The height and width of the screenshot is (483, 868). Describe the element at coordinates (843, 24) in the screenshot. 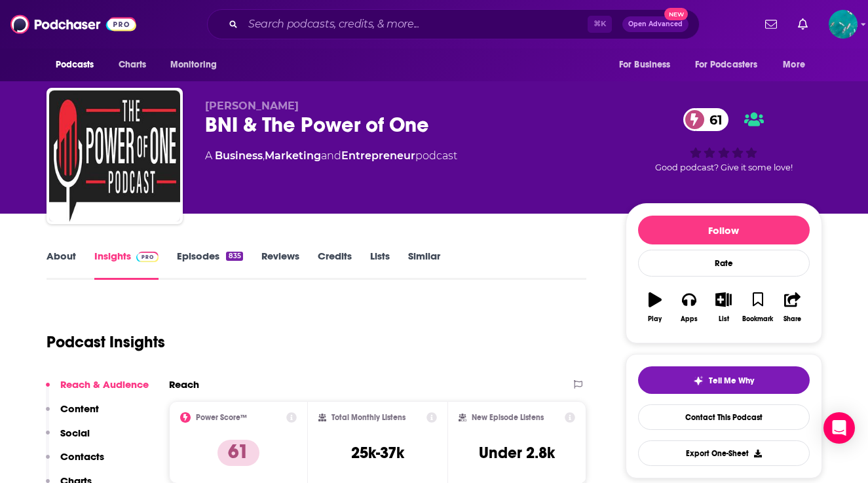

I see `span: Logged in as louisabuckingham` at that location.